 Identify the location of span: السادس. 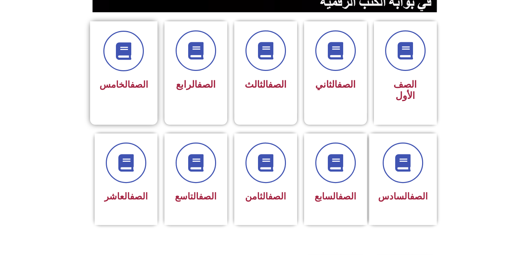
(403, 196).